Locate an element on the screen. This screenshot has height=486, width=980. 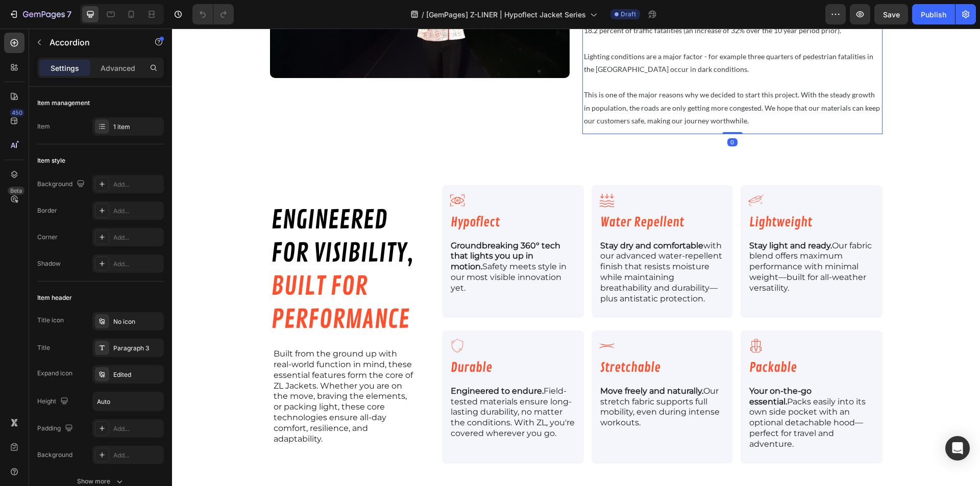
h2: Packable is located at coordinates (639, 339).